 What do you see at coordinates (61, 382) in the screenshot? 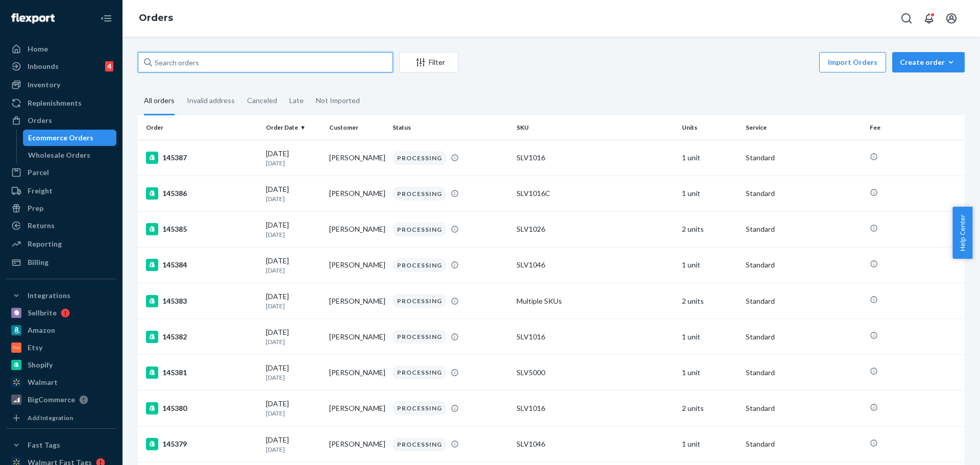
I see `a: Walmart` at bounding box center [61, 382].